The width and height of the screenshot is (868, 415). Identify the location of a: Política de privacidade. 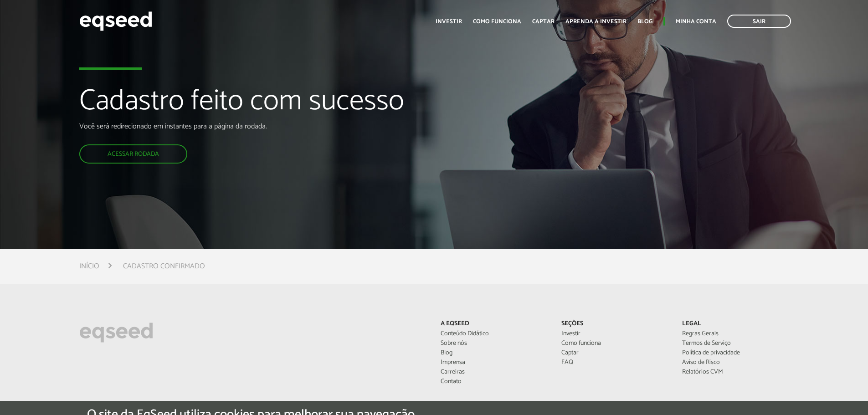
(736, 353).